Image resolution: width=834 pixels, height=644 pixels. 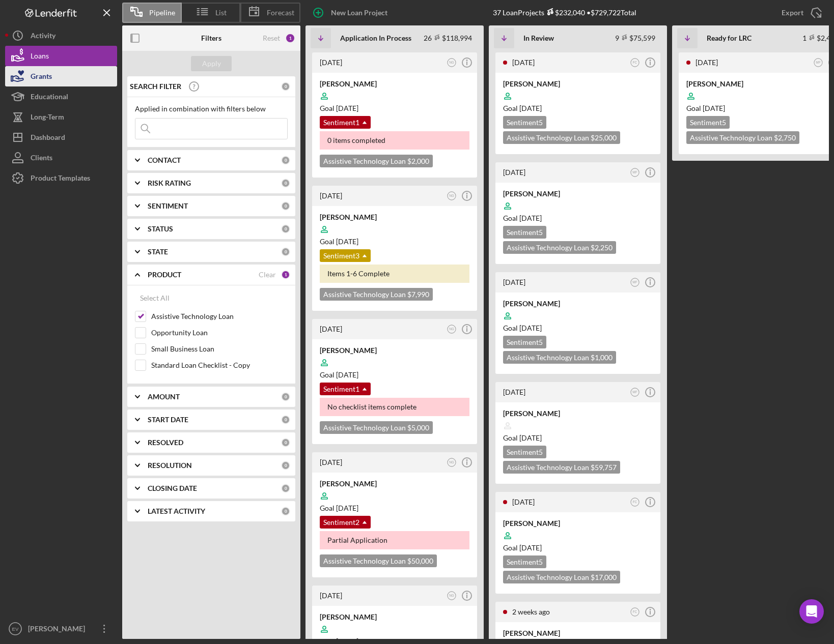 What do you see at coordinates (785, 137) in the screenshot?
I see `span: $2,750` at bounding box center [785, 137].